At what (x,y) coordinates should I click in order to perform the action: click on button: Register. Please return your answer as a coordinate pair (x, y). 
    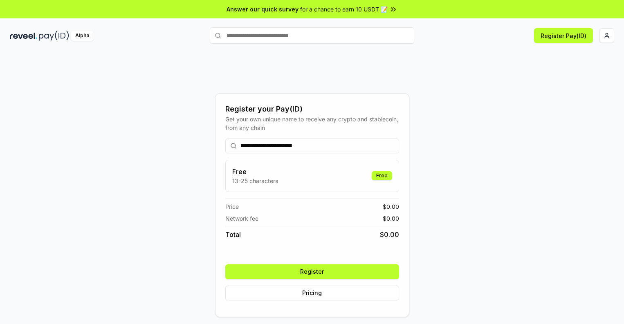
    Looking at the image, I should click on (312, 272).